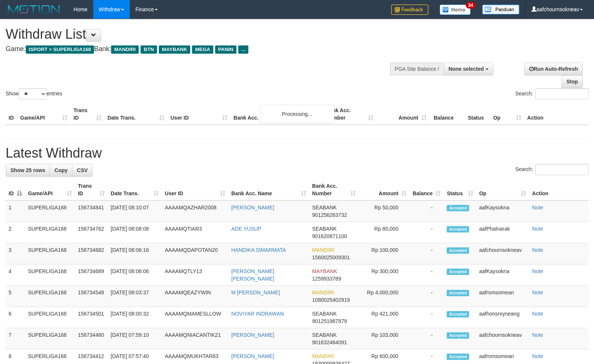 This screenshot has width=594, height=364. Describe the element at coordinates (195, 254) in the screenshot. I see `td: AAAAMQDAPOTAN20` at that location.